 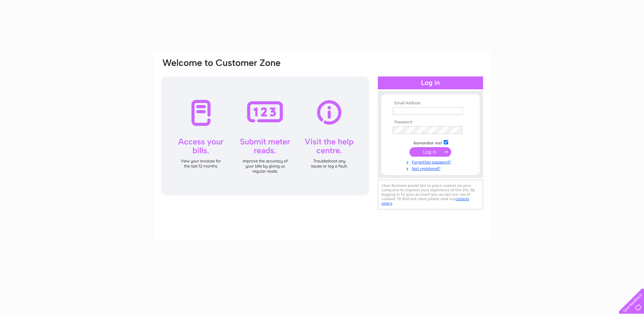 What do you see at coordinates (431, 194) in the screenshot?
I see `div: Clear Business would like to place cookies on your computer to improve your experience of the sit...` at bounding box center [431, 194].